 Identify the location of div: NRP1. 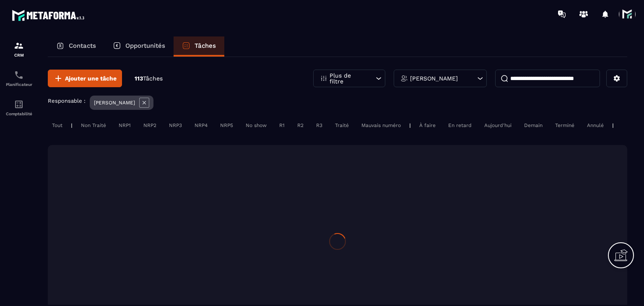
(125, 126).